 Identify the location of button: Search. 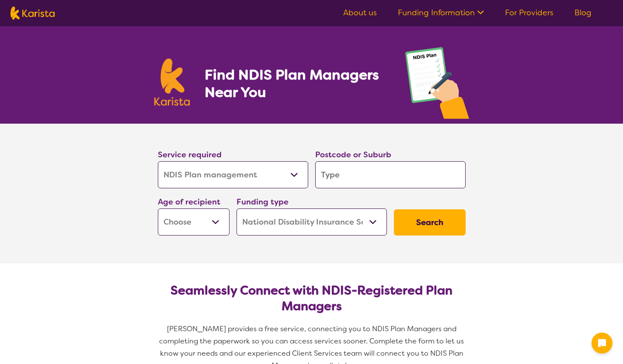
(429, 222).